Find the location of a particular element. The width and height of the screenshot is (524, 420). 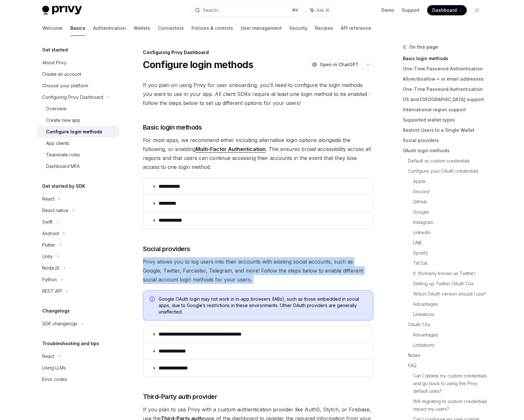

div: React native is located at coordinates (55, 210).